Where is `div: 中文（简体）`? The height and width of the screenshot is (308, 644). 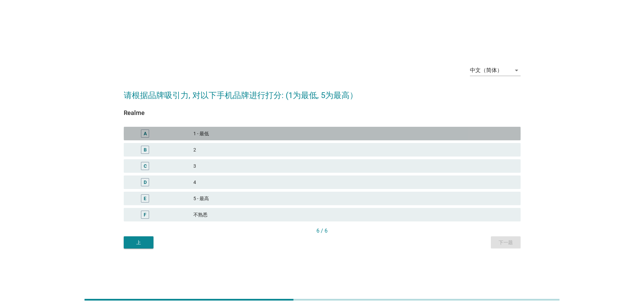 div: 中文（简体） is located at coordinates (486, 70).